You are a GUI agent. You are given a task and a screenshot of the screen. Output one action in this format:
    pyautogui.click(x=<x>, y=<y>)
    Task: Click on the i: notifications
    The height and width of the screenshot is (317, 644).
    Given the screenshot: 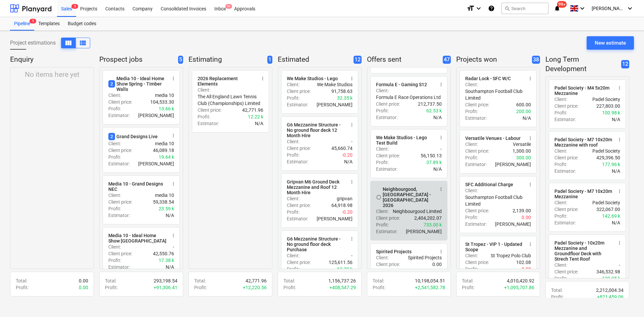 What is the action you would take?
    pyautogui.click(x=557, y=8)
    